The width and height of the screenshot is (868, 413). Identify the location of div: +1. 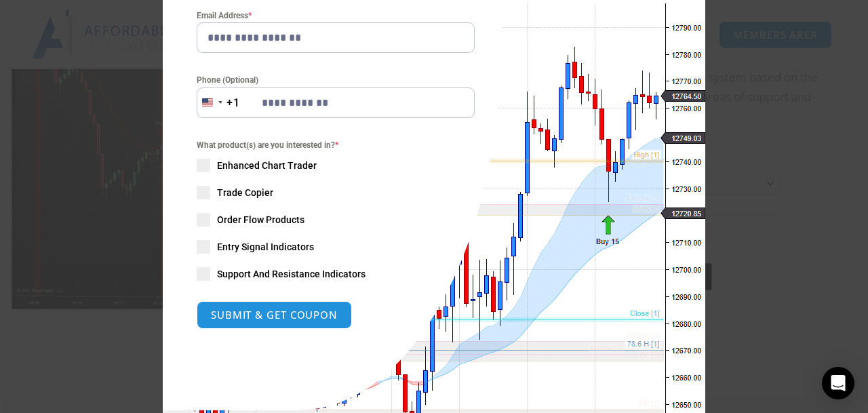
(233, 103).